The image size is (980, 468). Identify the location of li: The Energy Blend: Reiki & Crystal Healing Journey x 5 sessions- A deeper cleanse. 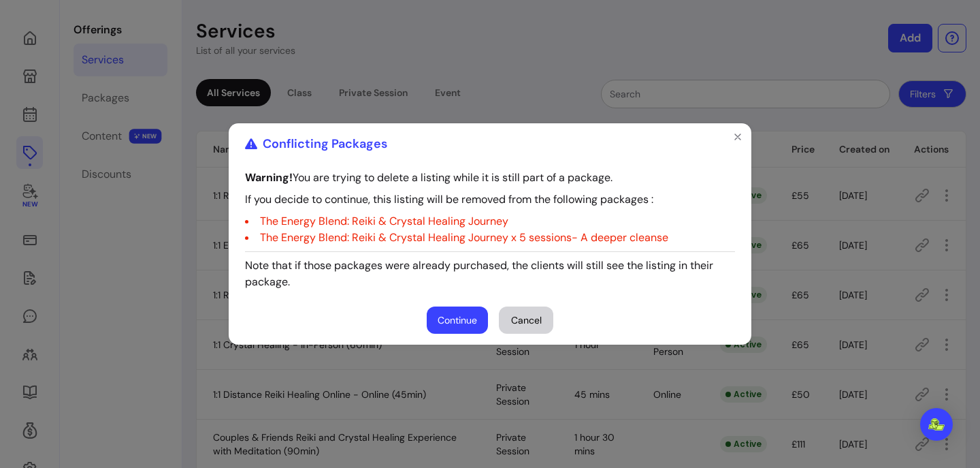
(490, 238).